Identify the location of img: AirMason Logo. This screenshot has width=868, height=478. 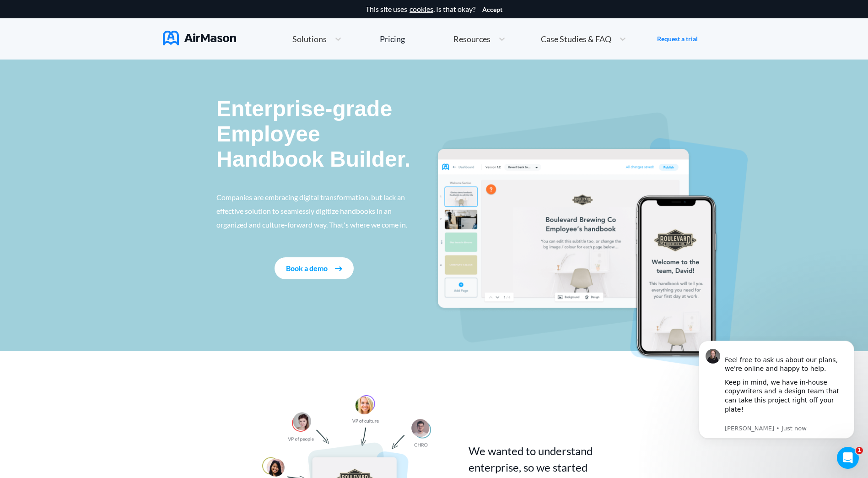
(199, 38).